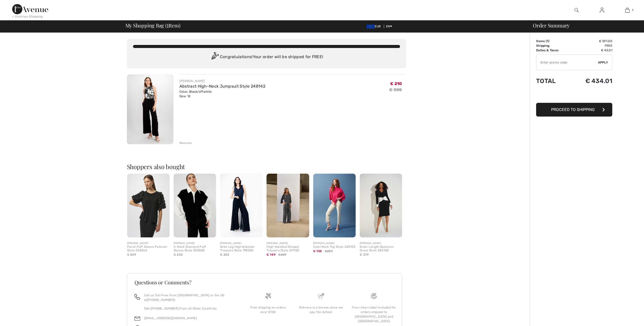 The image size is (644, 326). Describe the element at coordinates (592, 81) in the screenshot. I see `td: € 434.01` at that location.